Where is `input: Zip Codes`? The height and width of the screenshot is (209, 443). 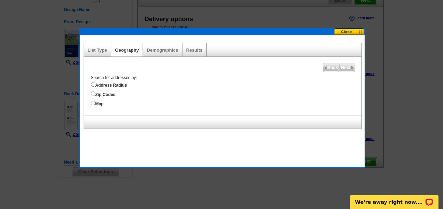
input: Zip Codes is located at coordinates (93, 94).